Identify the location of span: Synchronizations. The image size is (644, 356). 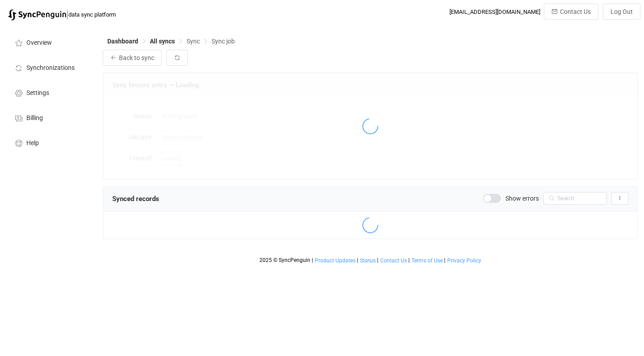
(50, 68).